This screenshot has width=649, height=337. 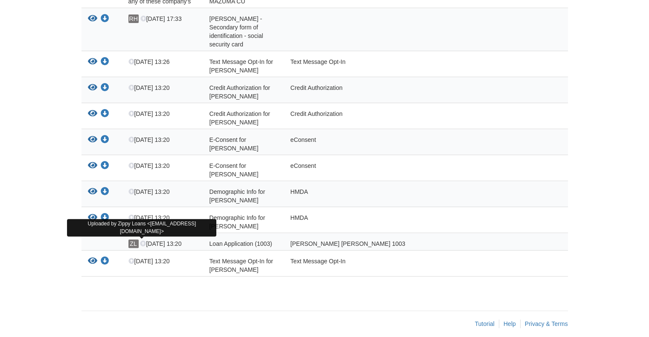 What do you see at coordinates (105, 140) in the screenshot?
I see `a: Download E-Consent for Mary Harleman` at bounding box center [105, 140].